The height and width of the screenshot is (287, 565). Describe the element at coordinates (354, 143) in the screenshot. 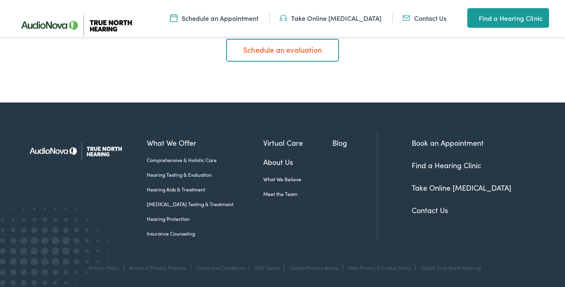

I see `a: Blog` at that location.